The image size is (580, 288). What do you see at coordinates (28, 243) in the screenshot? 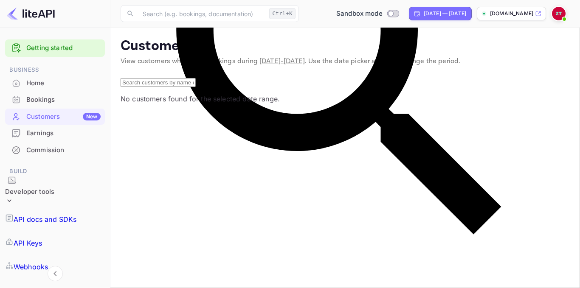
I see `p: API Keys` at bounding box center [28, 243].